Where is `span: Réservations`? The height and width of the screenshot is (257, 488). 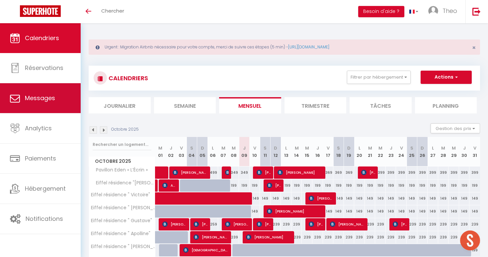 span: Réservations is located at coordinates (44, 68).